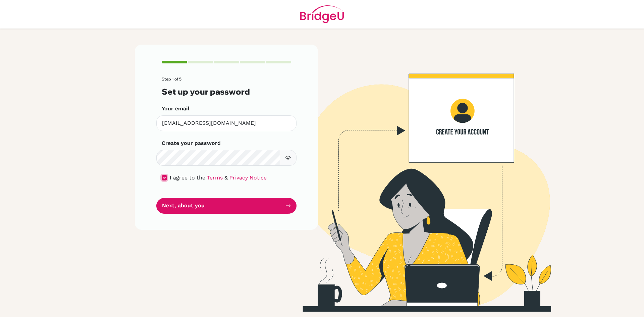 This screenshot has width=644, height=317. Describe the element at coordinates (417, 178) in the screenshot. I see `img: Create your account` at that location.